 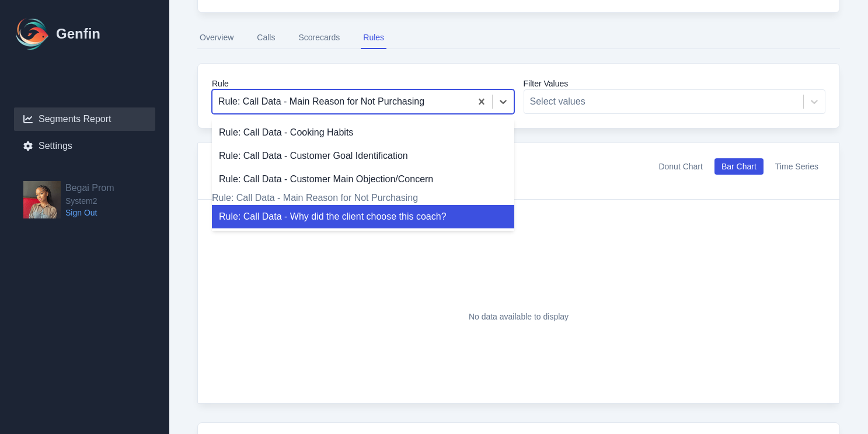 I want to click on p: No data available to display, so click(x=518, y=317).